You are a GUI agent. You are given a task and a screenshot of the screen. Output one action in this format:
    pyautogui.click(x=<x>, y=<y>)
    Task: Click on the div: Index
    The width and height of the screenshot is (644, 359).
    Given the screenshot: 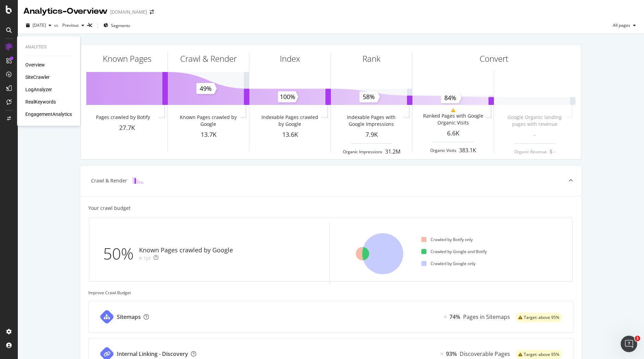 What is the action you would take?
    pyautogui.click(x=290, y=58)
    